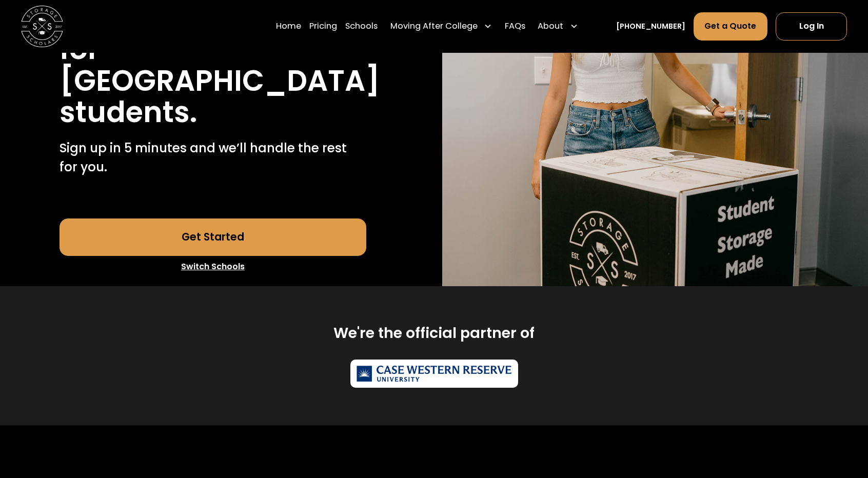 This screenshot has height=478, width=868. I want to click on a: Switch Schools, so click(212, 267).